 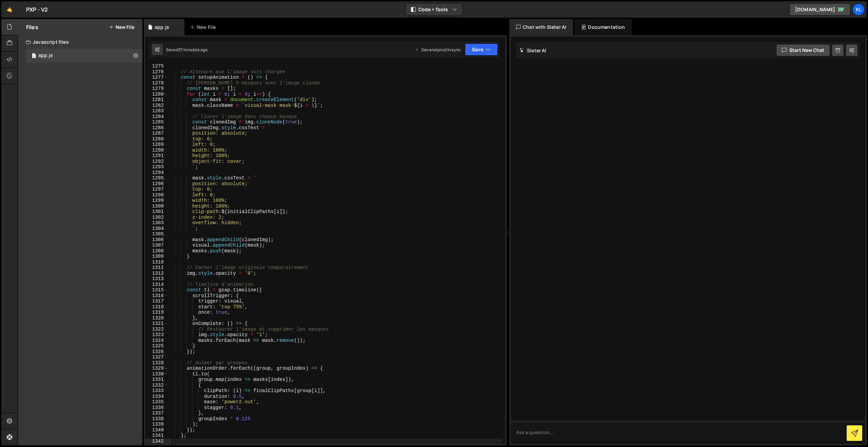 I want to click on div: 1304, so click(x=157, y=228).